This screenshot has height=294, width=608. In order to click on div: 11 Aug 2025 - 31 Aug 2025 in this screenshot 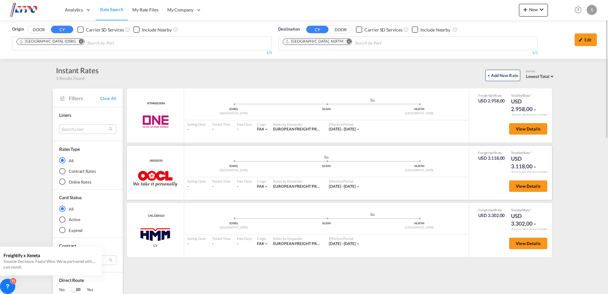, I will do `click(342, 186)`.